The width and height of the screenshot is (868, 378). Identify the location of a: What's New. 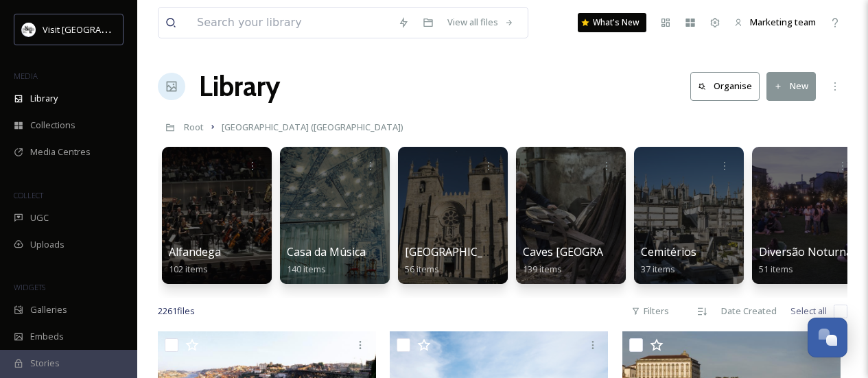
(612, 23).